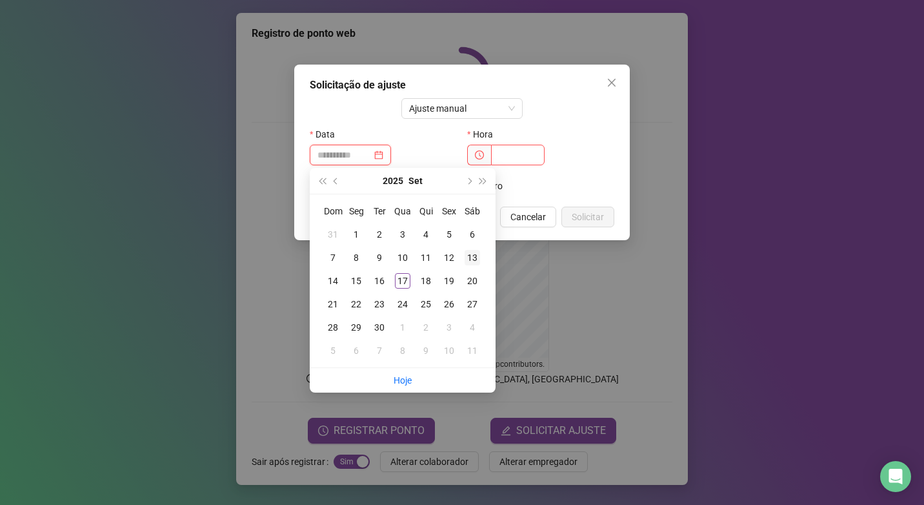  What do you see at coordinates (426, 304) in the screenshot?
I see `td: 2025-09-25` at bounding box center [426, 304].